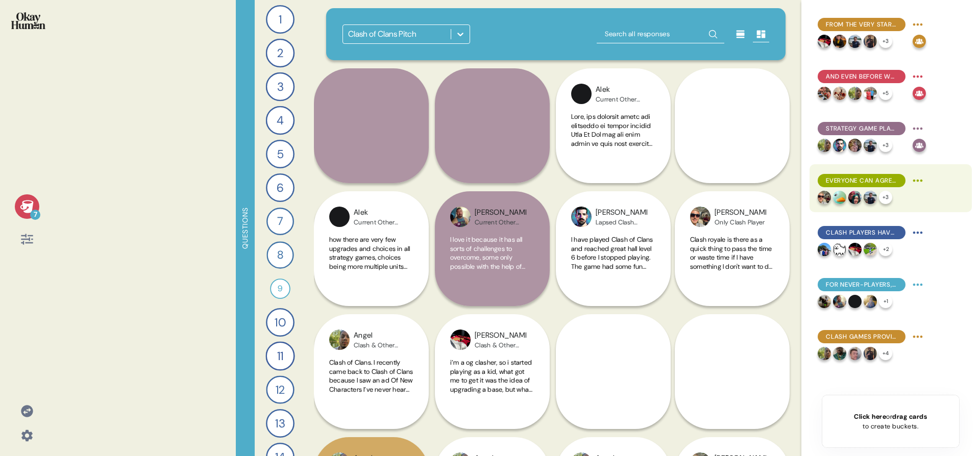  What do you see at coordinates (870, 94) in the screenshot?
I see `img: profilepic_9964871820282665.jpg` at bounding box center [870, 94].